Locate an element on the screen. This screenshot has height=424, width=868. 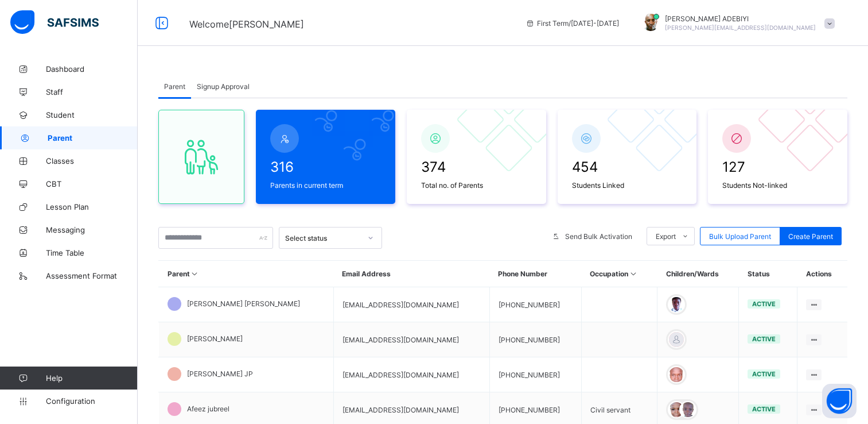
span: Help is located at coordinates (92, 378).